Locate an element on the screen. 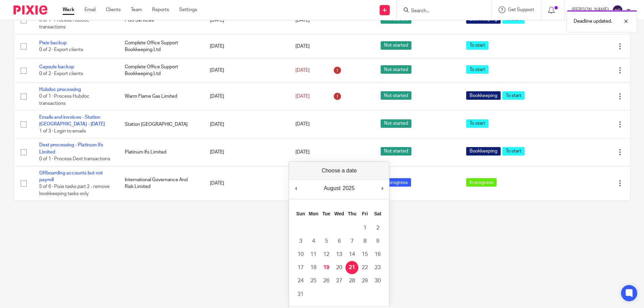 The image size is (644, 308). button: 26 is located at coordinates (326, 280).